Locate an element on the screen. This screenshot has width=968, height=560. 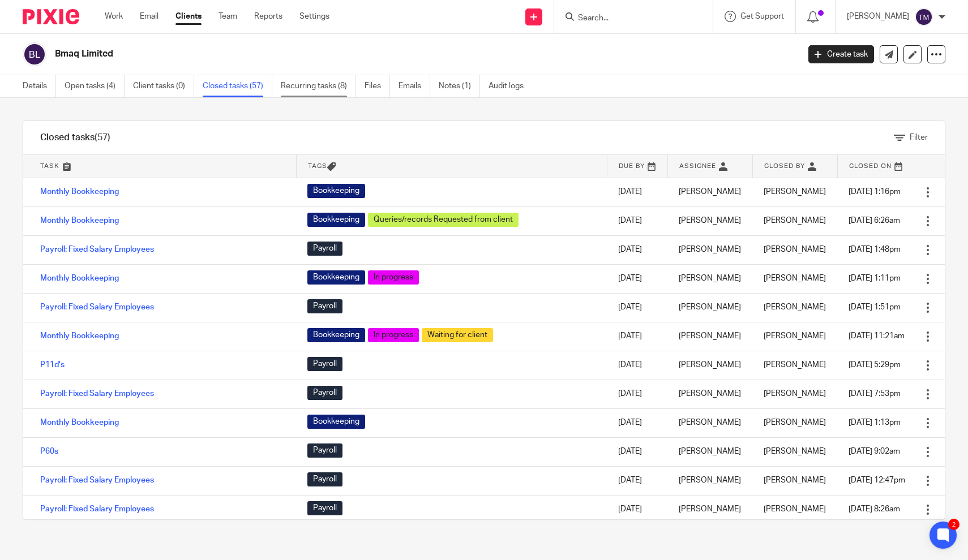
h2: Bmaq Limited is located at coordinates (349, 54).